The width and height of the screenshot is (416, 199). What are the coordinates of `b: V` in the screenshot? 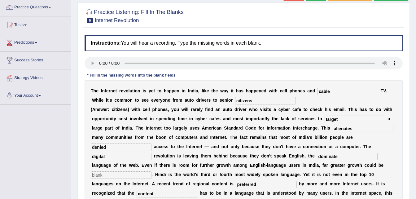 It's located at (384, 91).